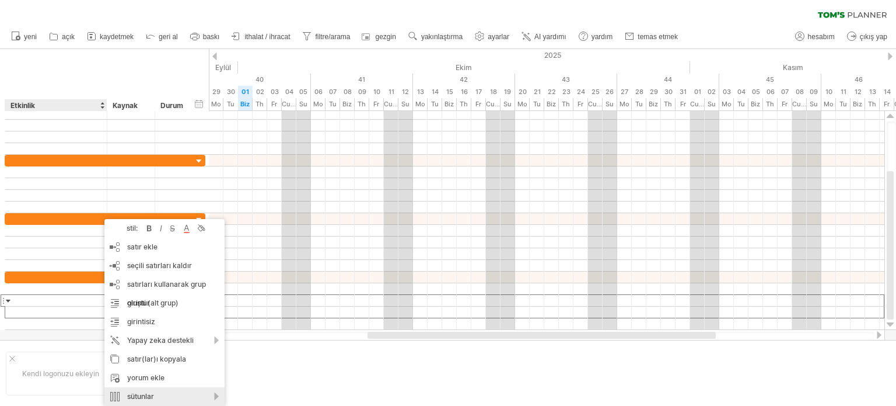 The image size is (896, 406). What do you see at coordinates (168, 37) in the screenshot?
I see `font: geri al` at bounding box center [168, 37].